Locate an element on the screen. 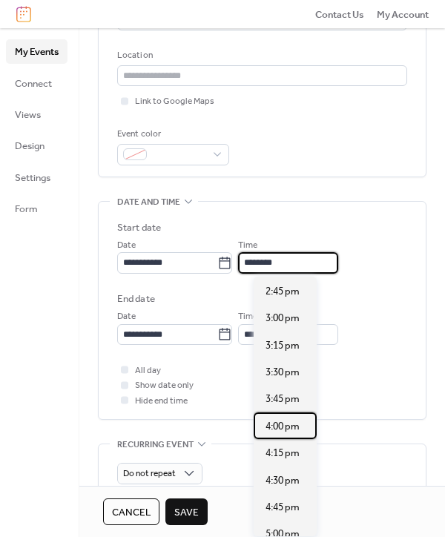 Image resolution: width=445 pixels, height=537 pixels. span: Link to Google Maps is located at coordinates (174, 102).